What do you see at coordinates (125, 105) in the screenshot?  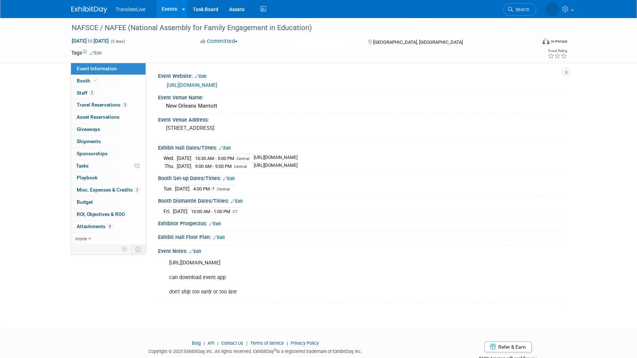 I see `span: 3` at bounding box center [125, 105].